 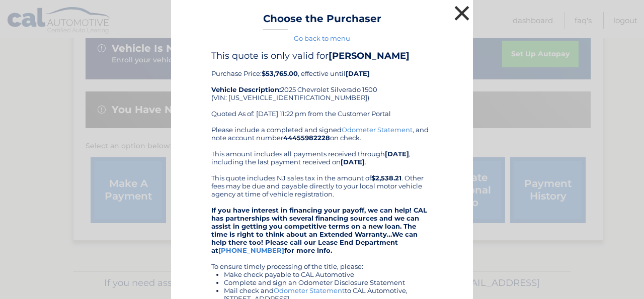 What do you see at coordinates (328, 283) in the screenshot?
I see `li: Complete and sign an Odometer Disclosure Statement` at bounding box center [328, 283].